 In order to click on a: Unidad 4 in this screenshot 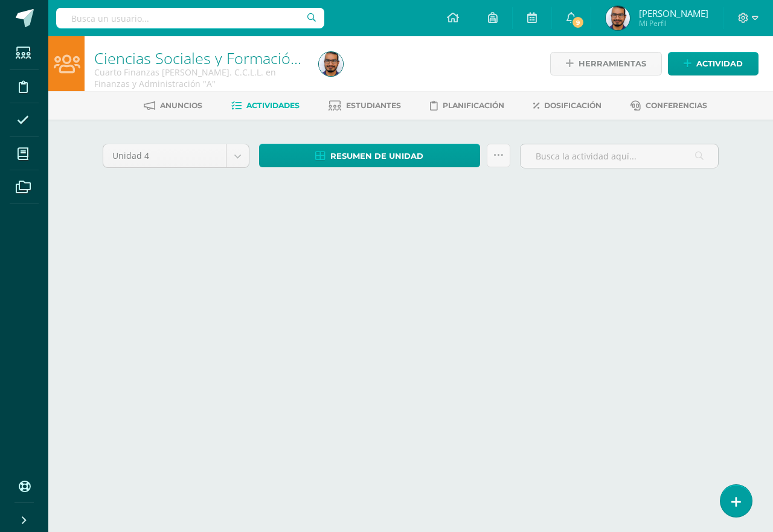, I will do `click(176, 156)`.